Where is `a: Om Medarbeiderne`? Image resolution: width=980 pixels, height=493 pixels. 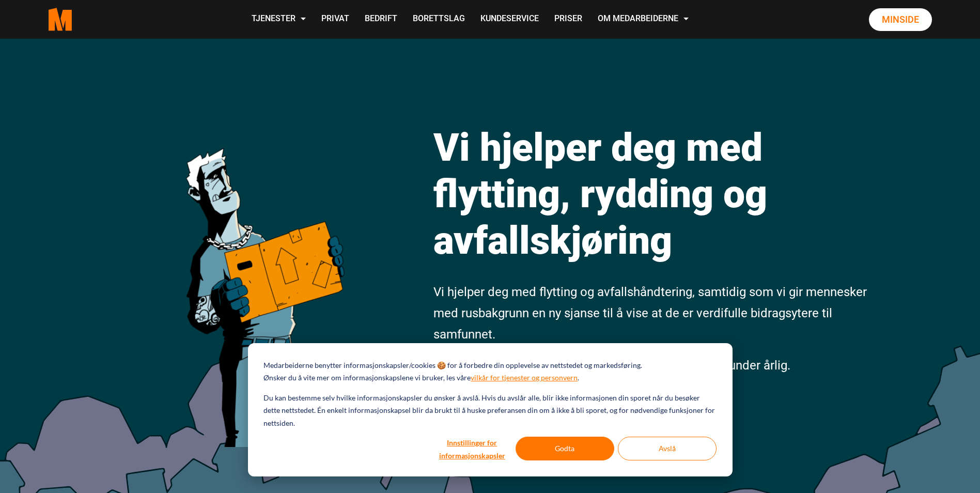
a: Om Medarbeiderne is located at coordinates (644, 19).